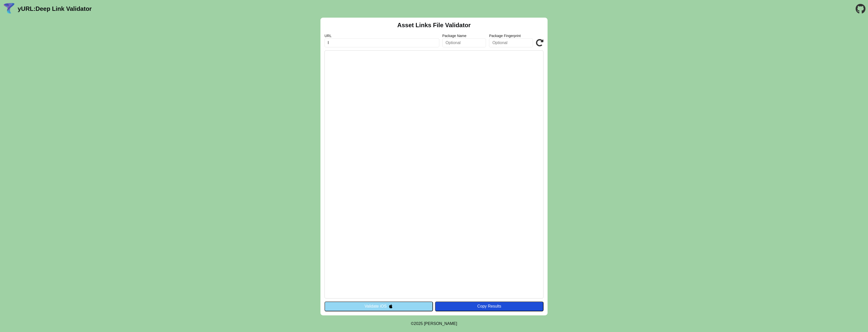 Image resolution: width=868 pixels, height=332 pixels. I want to click on img: appleIcon.svg, so click(390, 306).